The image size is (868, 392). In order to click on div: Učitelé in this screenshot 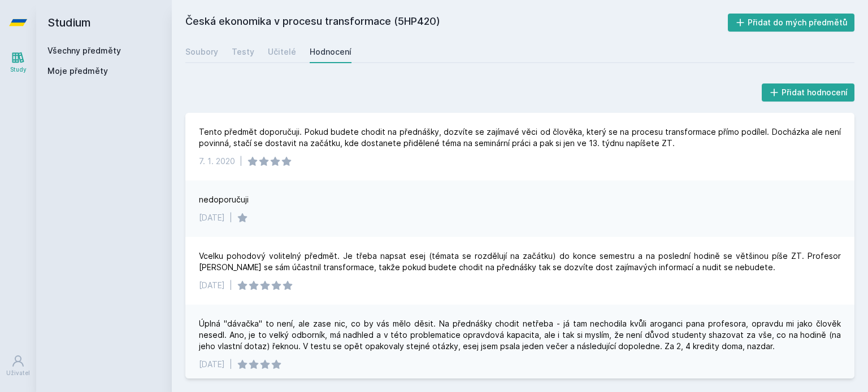, I will do `click(282, 52)`.